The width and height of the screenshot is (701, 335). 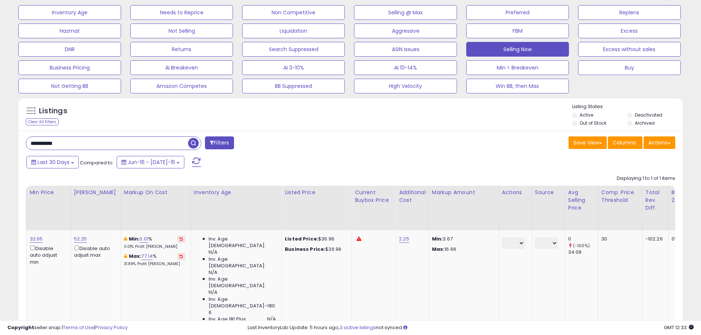 I want to click on button: Selling @ Max, so click(x=405, y=13).